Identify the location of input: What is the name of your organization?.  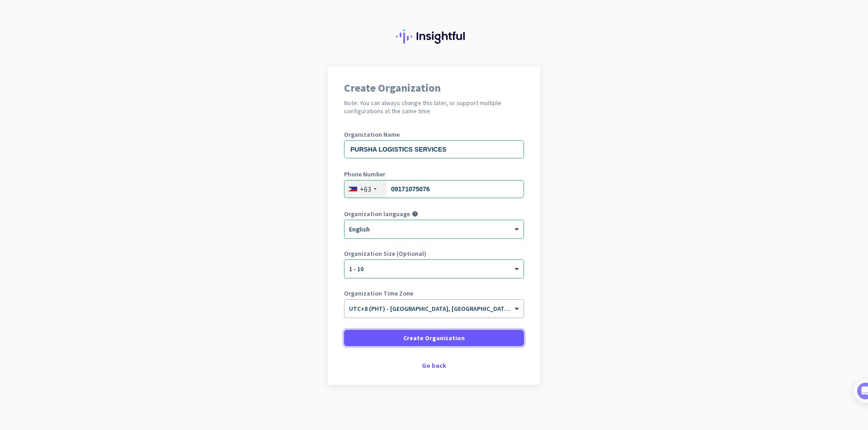
(434, 149).